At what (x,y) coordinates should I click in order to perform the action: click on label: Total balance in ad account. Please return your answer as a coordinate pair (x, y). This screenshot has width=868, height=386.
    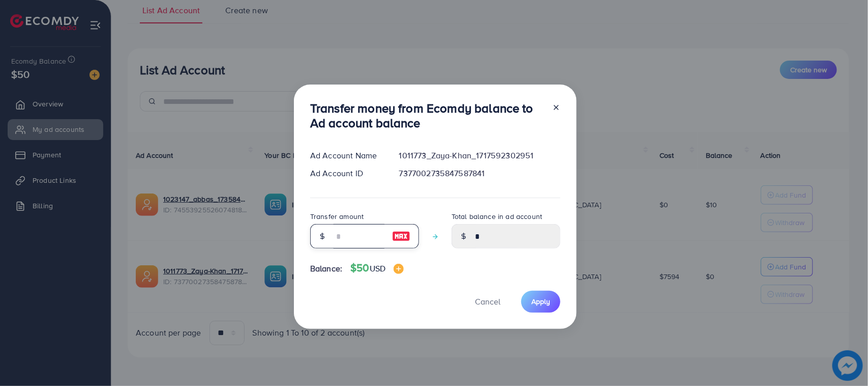
    Looking at the image, I should click on (497, 216).